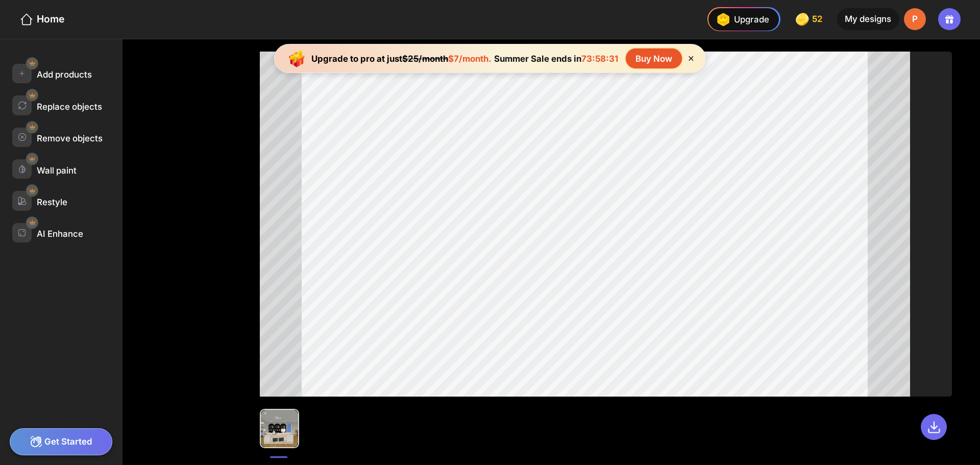  I want to click on span: 52, so click(818, 19).